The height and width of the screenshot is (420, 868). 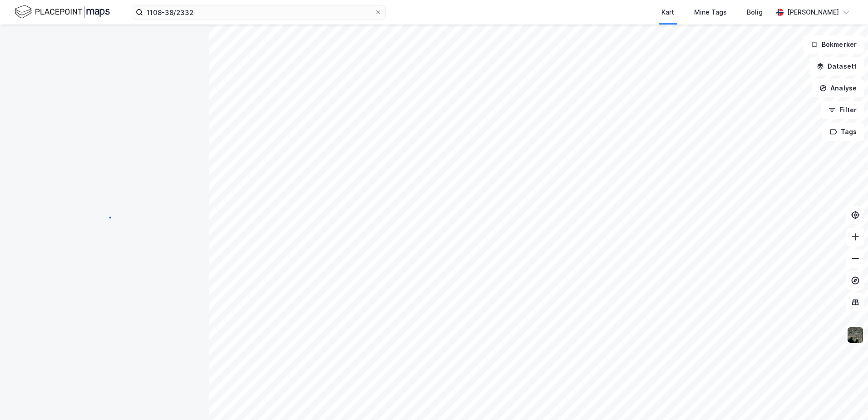 I want to click on button: Bokmerker, so click(x=833, y=44).